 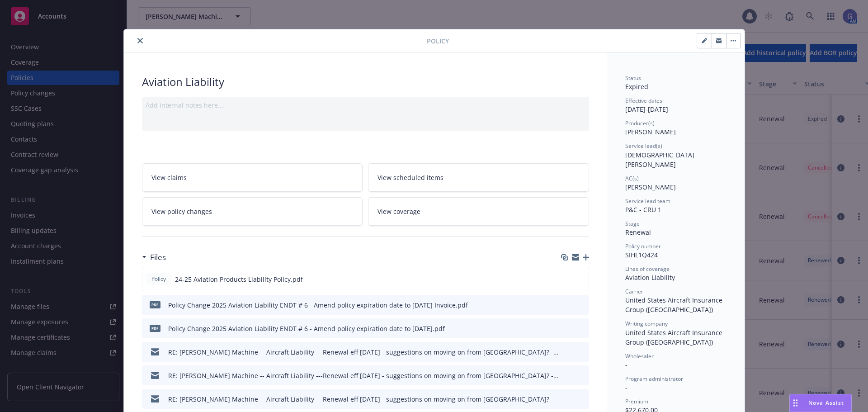 What do you see at coordinates (411, 178) in the screenshot?
I see `span: View scheduled items` at bounding box center [411, 178].